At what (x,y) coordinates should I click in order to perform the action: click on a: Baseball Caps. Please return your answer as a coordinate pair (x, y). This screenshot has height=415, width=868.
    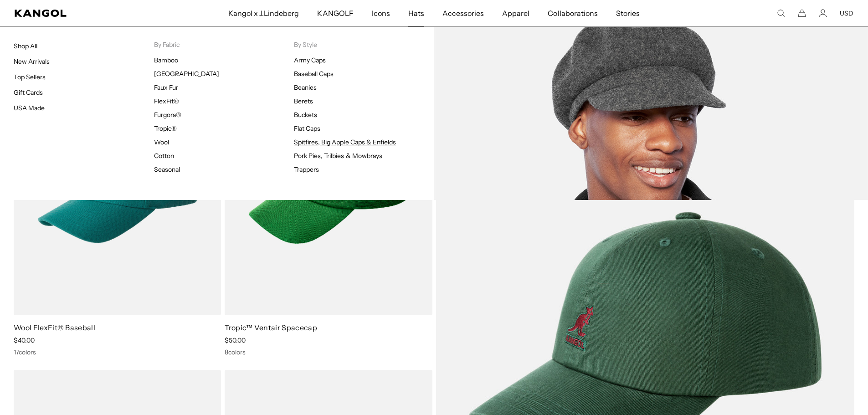
    Looking at the image, I should click on (313, 74).